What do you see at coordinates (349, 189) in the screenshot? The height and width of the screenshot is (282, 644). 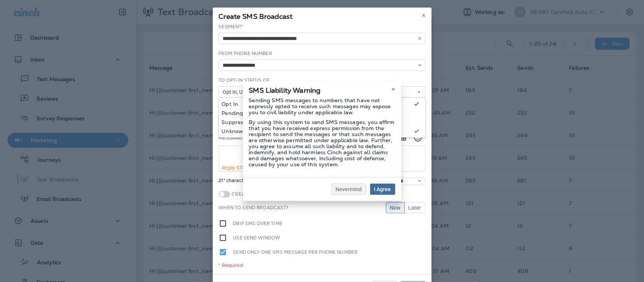 I see `button: Nevermind` at bounding box center [349, 189].